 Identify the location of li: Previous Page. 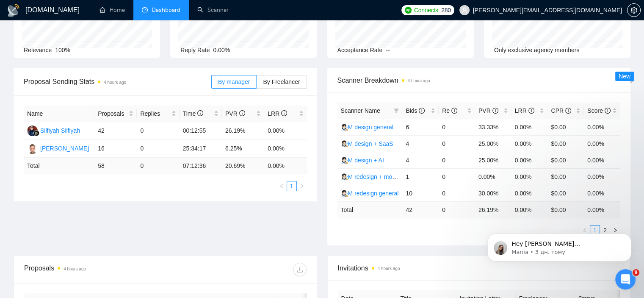
(281, 186).